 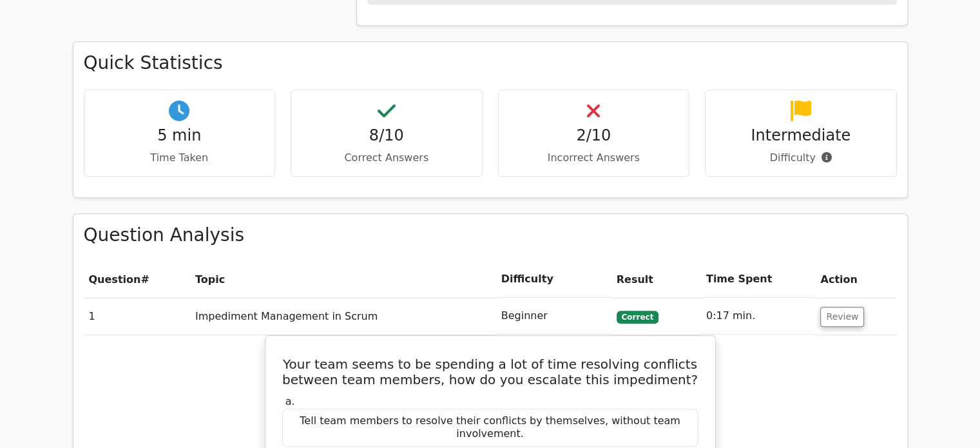 What do you see at coordinates (656, 279) in the screenshot?
I see `th: Result` at bounding box center [656, 279].